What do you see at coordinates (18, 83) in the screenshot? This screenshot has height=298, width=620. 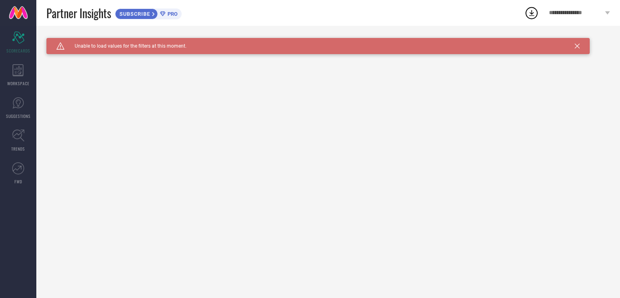 I see `span: WORKSPACE` at bounding box center [18, 83].